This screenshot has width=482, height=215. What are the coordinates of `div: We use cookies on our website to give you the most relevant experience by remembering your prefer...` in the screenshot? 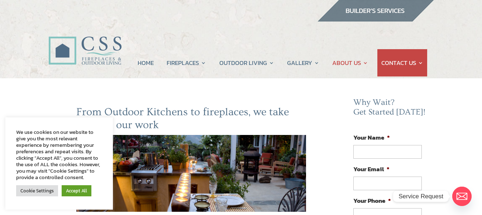 It's located at (59, 155).